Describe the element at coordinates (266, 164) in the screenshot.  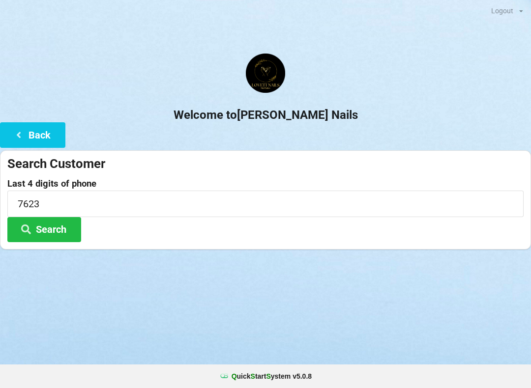
I see `div: Search Customer` at that location.